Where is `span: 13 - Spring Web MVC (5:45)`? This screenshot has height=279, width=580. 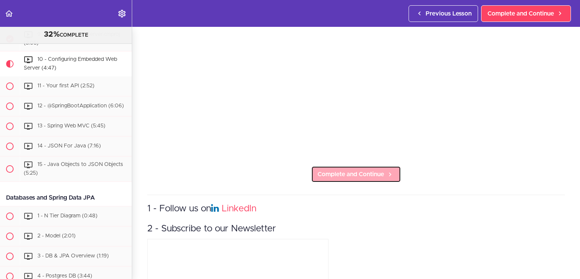 span: 13 - Spring Web MVC (5:45) is located at coordinates (71, 126).